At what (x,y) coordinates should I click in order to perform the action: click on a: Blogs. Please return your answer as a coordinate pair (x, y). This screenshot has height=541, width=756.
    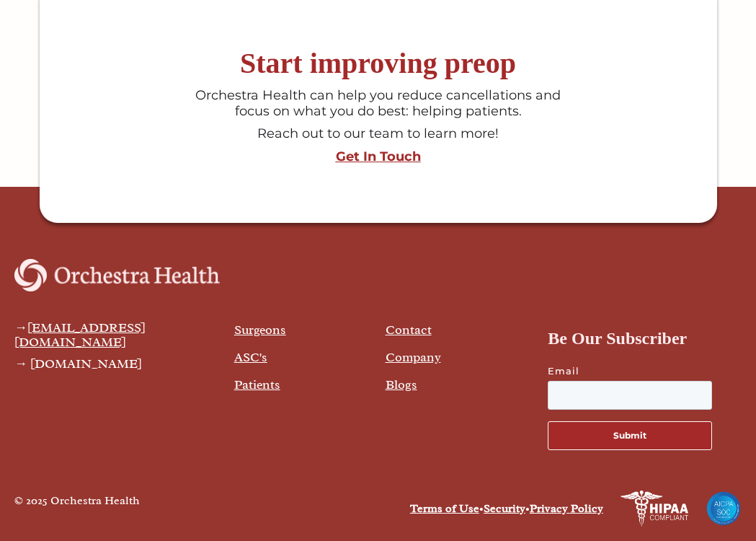
    Looking at the image, I should click on (402, 385).